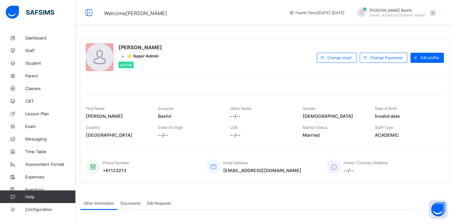  Describe the element at coordinates (50, 126) in the screenshot. I see `span: Exam` at that location.